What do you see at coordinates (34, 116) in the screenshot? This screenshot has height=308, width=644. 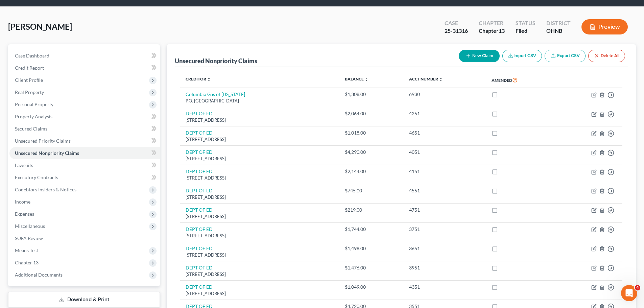 I see `span: Property Analysis` at bounding box center [34, 116].